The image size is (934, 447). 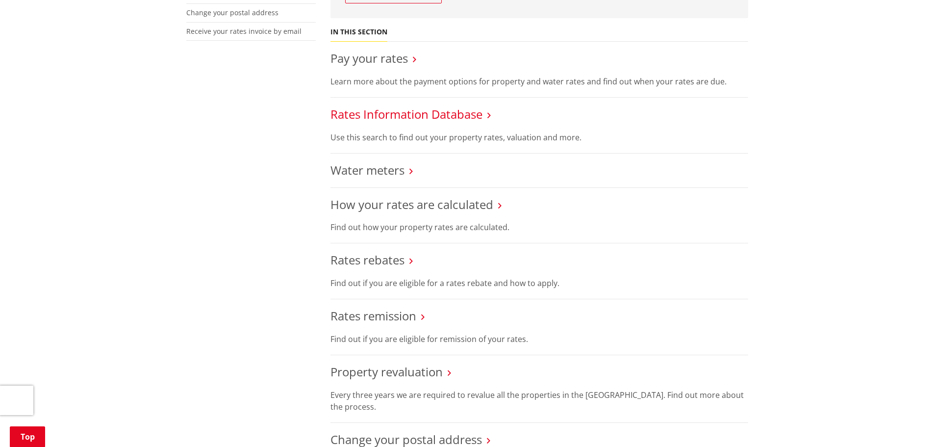 What do you see at coordinates (359, 32) in the screenshot?
I see `h5: In this section` at bounding box center [359, 32].